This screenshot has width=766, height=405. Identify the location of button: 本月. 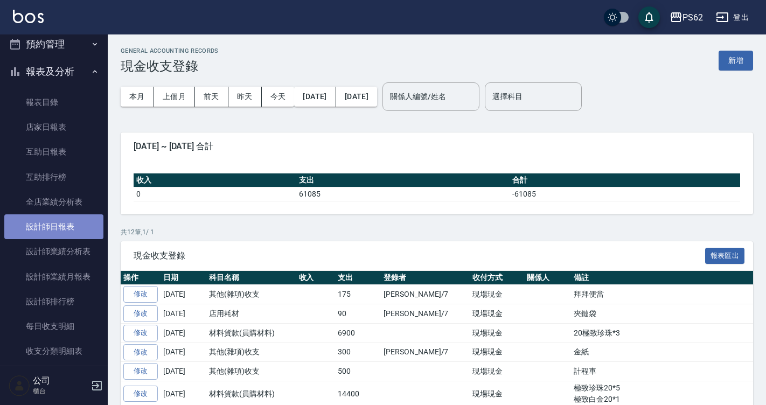
(137, 96).